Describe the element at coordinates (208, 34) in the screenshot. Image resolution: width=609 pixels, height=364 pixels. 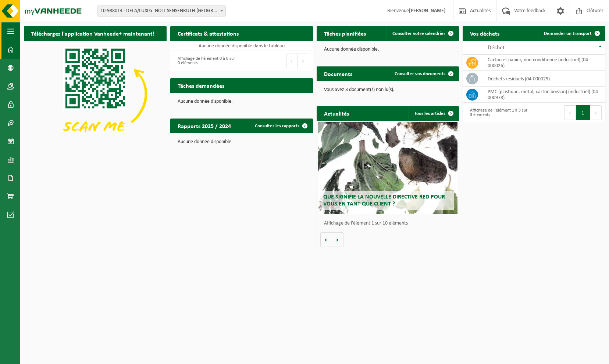
I see `h2: Certificats & attestations` at that location.